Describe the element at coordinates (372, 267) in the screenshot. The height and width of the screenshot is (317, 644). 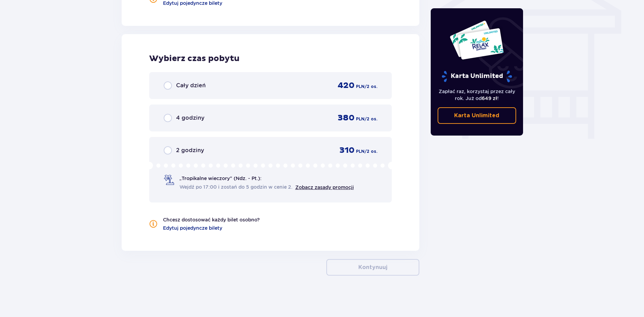
I see `p: Kontynuuj` at that location.